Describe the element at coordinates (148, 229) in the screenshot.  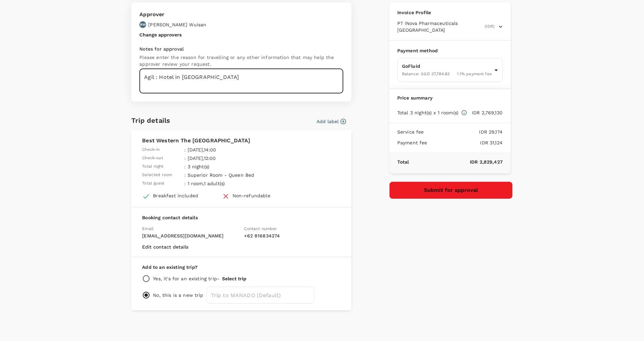
I see `span: Email` at that location.